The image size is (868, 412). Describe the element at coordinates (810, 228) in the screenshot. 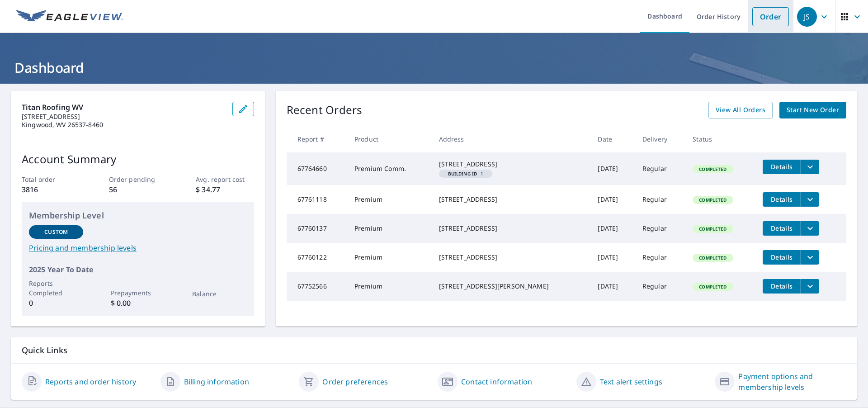

I see `button: filesDropdownBtn-67760137` at that location.